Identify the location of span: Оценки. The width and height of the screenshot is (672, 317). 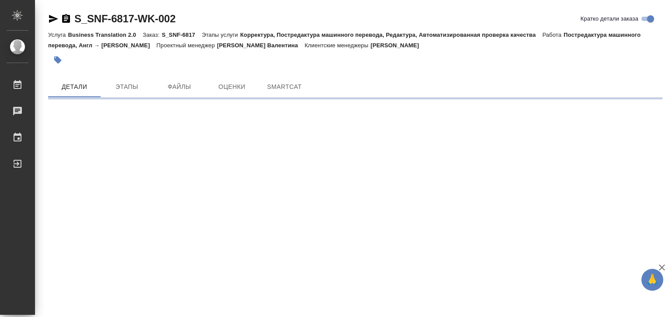
(232, 87).